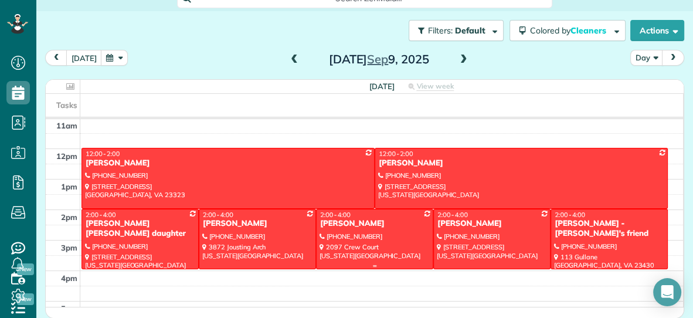 Image resolution: width=693 pixels, height=318 pixels. Describe the element at coordinates (668, 292) in the screenshot. I see `div: Open Intercom Messenger` at that location.